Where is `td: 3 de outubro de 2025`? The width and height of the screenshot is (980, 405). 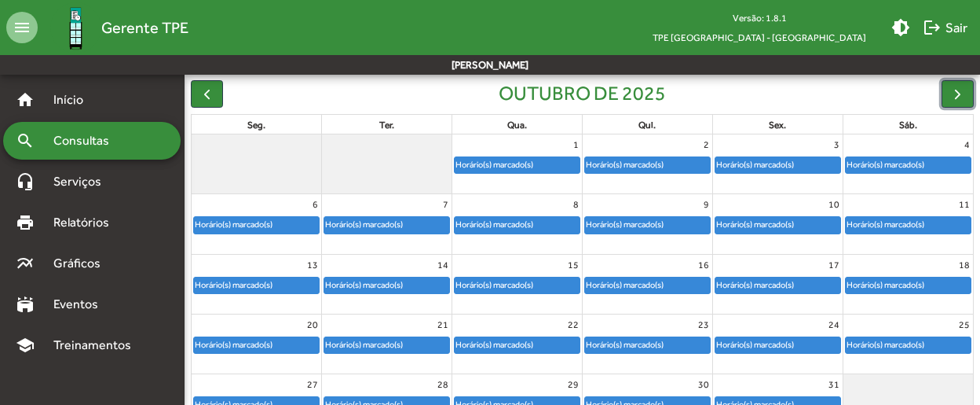
td: 3 de outubro de 2025 is located at coordinates (777, 164).